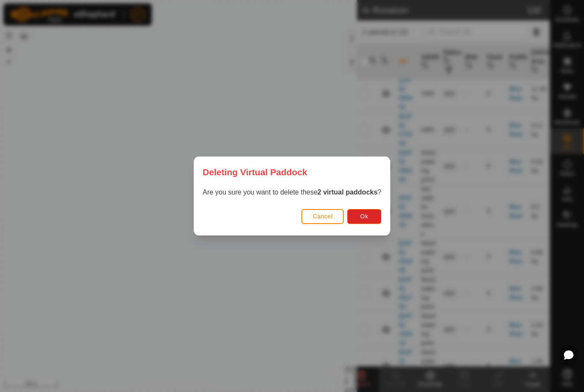 The image size is (584, 392). Describe the element at coordinates (364, 216) in the screenshot. I see `button: Ok` at that location.